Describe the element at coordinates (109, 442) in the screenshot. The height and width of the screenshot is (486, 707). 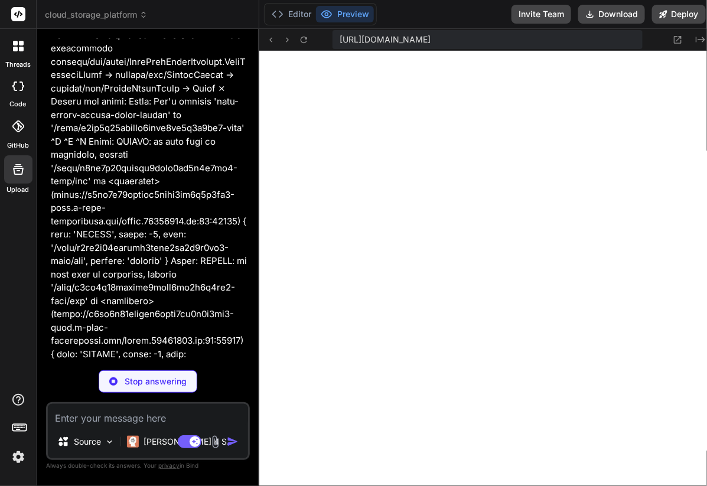
I see `img: Pick Models` at that location.